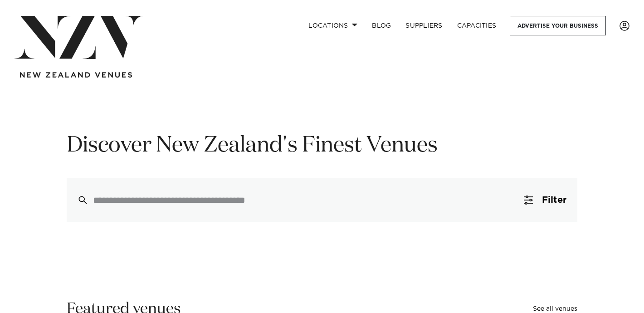  Describe the element at coordinates (382, 25) in the screenshot. I see `a: BLOG` at that location.